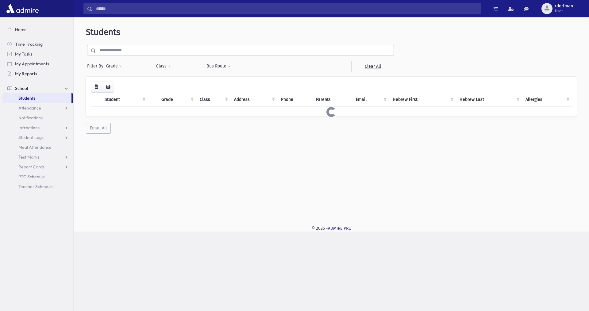 Image resolution: width=589 pixels, height=311 pixels. Describe the element at coordinates (38, 167) in the screenshot. I see `a: Report Cards` at that location.